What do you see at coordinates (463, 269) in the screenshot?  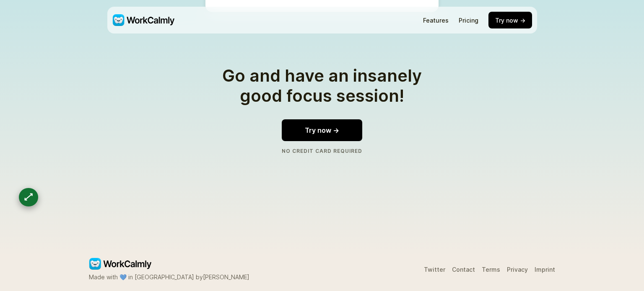 I see `a: Contact` at bounding box center [463, 269].